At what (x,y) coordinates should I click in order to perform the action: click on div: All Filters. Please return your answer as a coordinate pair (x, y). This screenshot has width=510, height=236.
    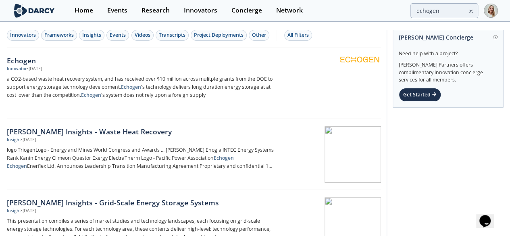
    Looking at the image, I should click on (298, 35).